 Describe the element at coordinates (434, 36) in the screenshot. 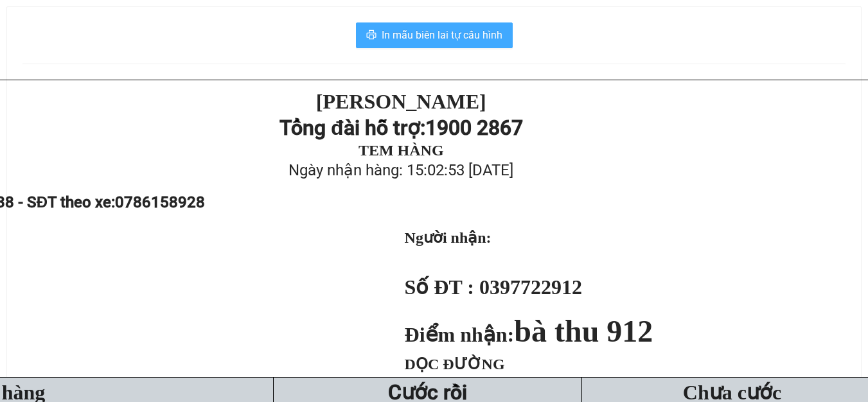

I see `button: printerIn mẫu biên lai tự cấu hình` at that location.